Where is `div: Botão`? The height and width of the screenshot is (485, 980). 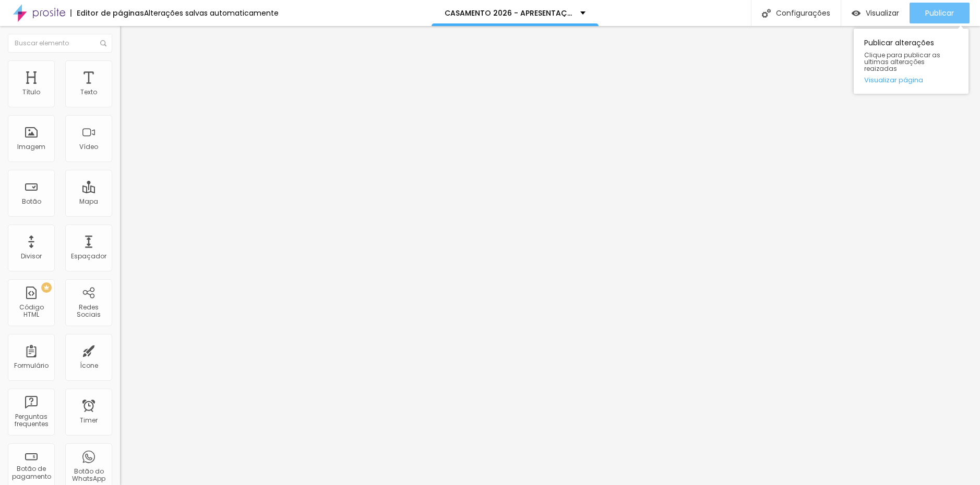
div: Botão is located at coordinates (31, 201).